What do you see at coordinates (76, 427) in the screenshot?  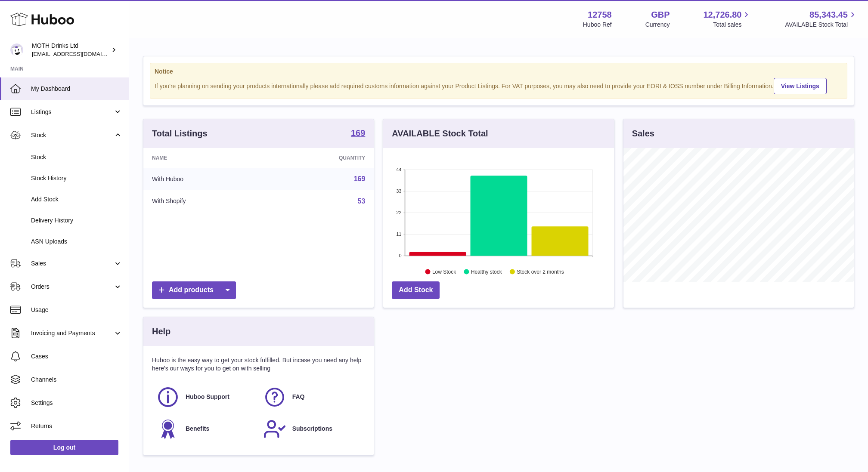 I see `span: Returns` at bounding box center [76, 427].